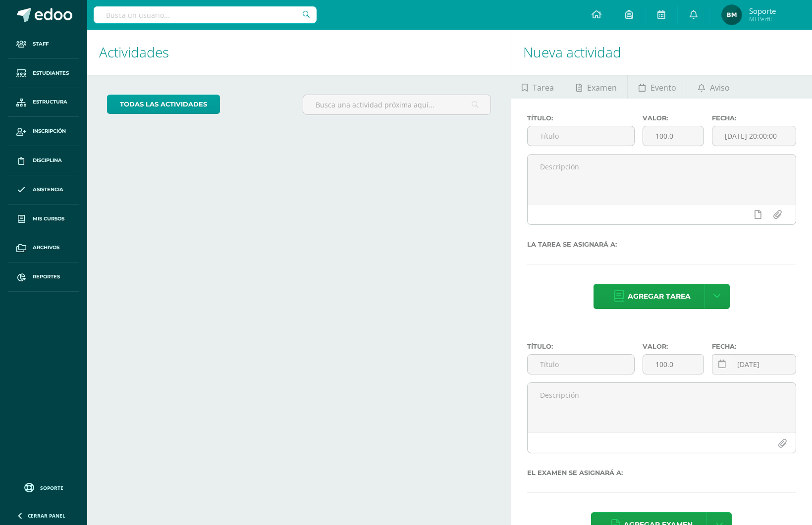 This screenshot has width=812, height=525. What do you see at coordinates (50, 102) in the screenshot?
I see `span: Estructura` at bounding box center [50, 102].